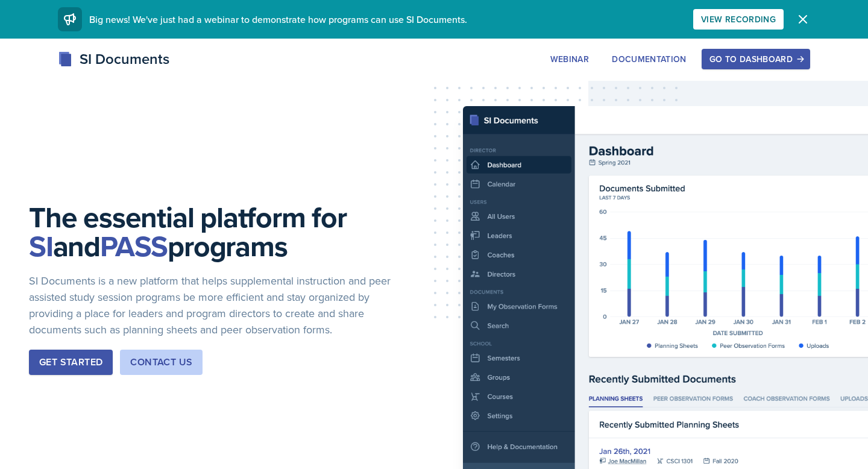 The height and width of the screenshot is (469, 868). What do you see at coordinates (277, 20) in the screenshot?
I see `span: Big news! We've just had a webinar to demonstrate how programs can use SI Documents.` at bounding box center [277, 20].